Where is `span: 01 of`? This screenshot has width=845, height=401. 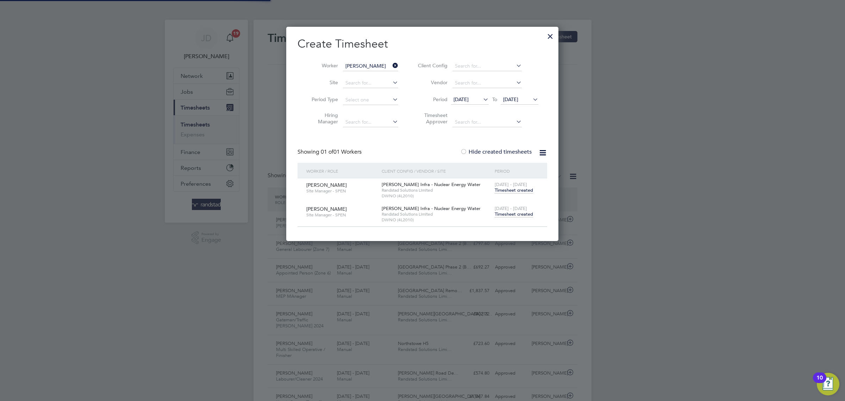
span: 01 of is located at coordinates (327, 152).